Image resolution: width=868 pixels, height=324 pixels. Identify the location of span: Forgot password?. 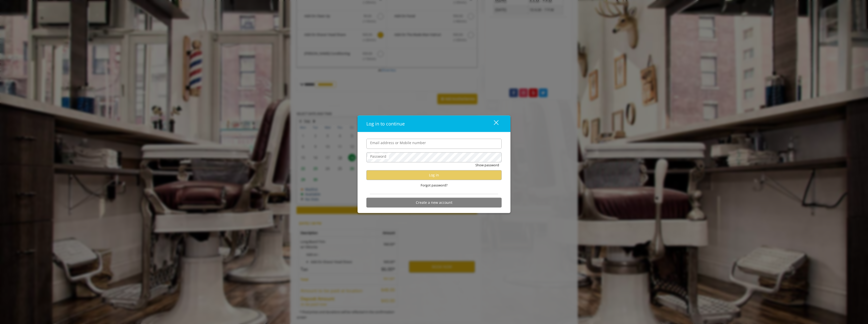
(434, 185).